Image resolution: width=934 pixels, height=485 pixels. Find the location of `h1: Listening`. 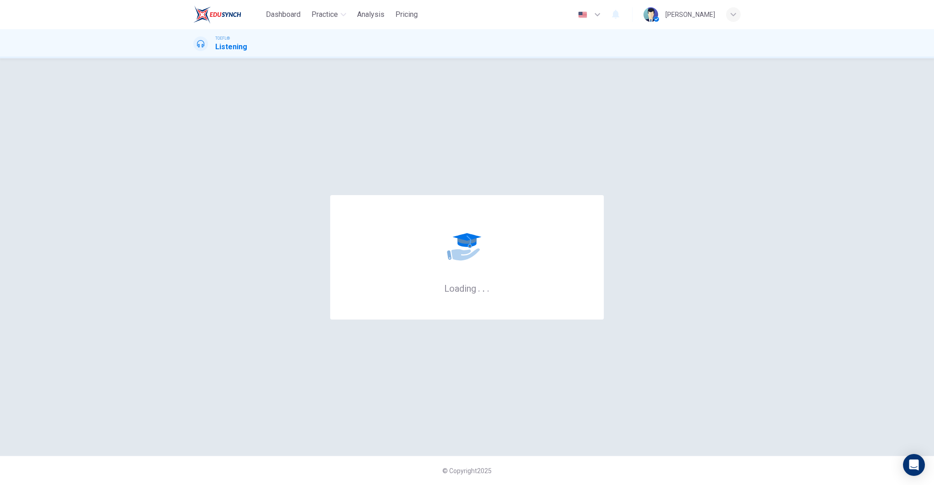

h1: Listening is located at coordinates (231, 47).